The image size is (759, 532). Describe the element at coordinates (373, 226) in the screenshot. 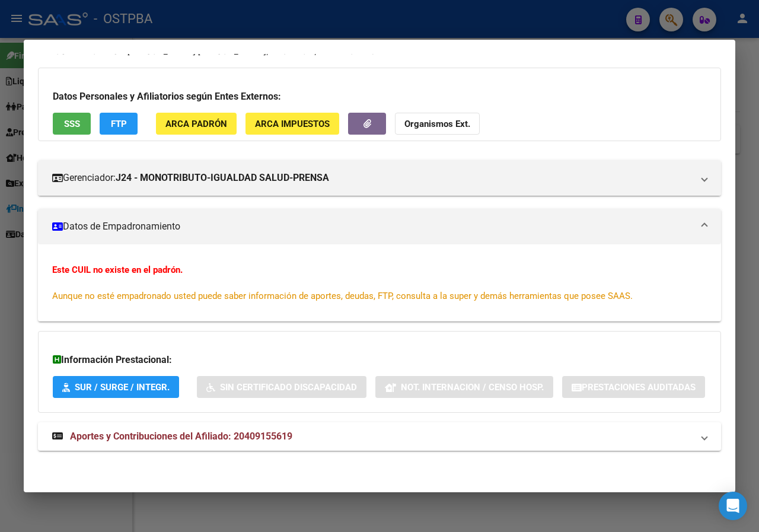

I see `mat-panel-title: Datos de Empadronamiento` at that location.